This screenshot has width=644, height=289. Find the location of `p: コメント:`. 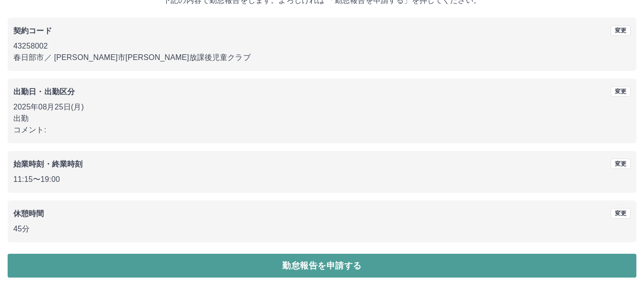

p: コメント: is located at coordinates (322, 130).